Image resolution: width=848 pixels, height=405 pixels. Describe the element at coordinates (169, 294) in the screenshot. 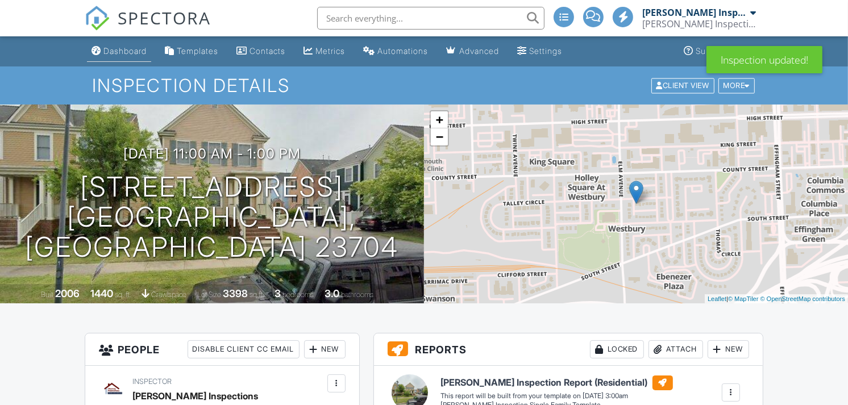

I see `span: crawlspace` at that location.